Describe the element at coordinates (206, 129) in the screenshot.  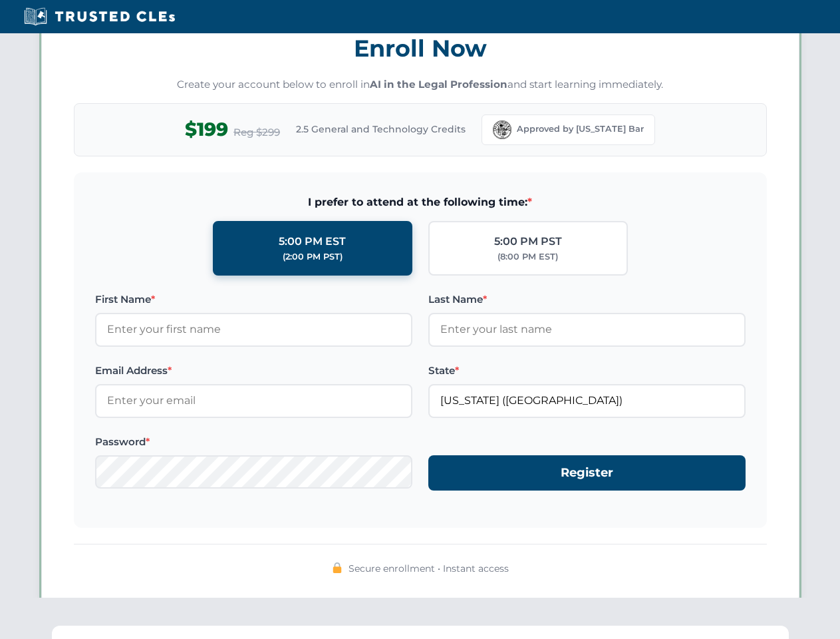
I see `span: $199` at that location.